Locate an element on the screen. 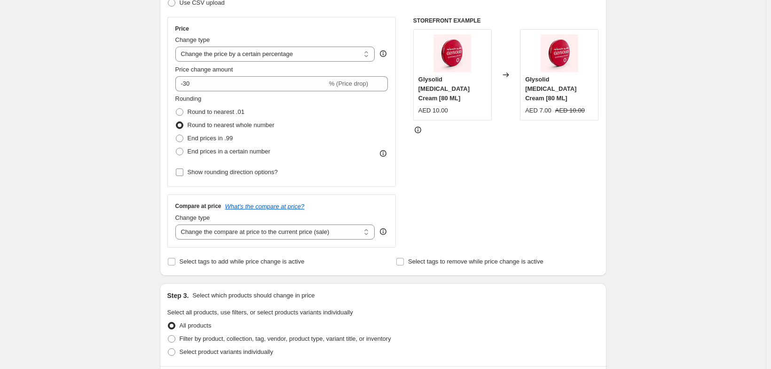 Image resolution: width=771 pixels, height=369 pixels. span: Show rounding direction options? is located at coordinates (233, 172).